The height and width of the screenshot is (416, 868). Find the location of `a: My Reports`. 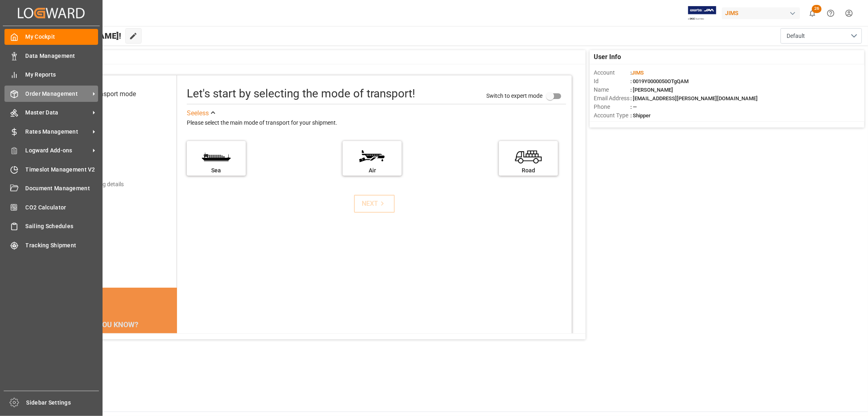

a: My Reports is located at coordinates (52, 75).